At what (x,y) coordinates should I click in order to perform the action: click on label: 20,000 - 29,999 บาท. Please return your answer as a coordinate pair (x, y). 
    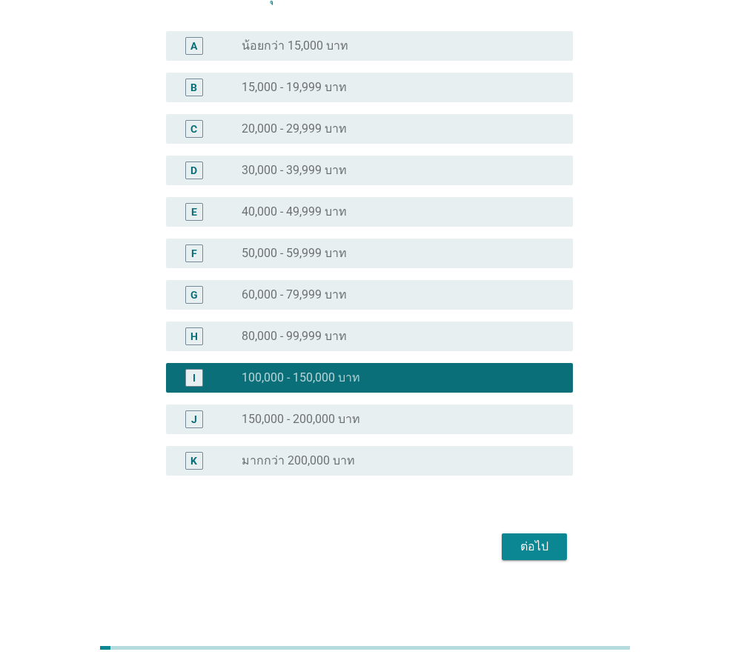
    Looking at the image, I should click on (294, 129).